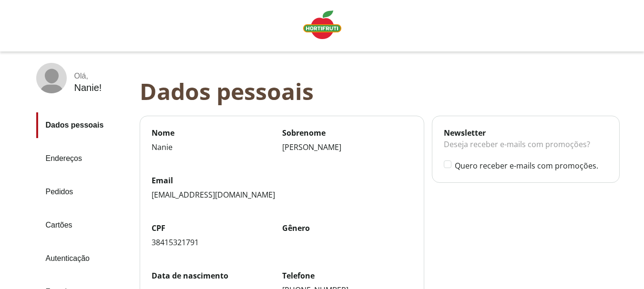 The height and width of the screenshot is (289, 644). What do you see at coordinates (84, 192) in the screenshot?
I see `a: Pedidos` at bounding box center [84, 192].